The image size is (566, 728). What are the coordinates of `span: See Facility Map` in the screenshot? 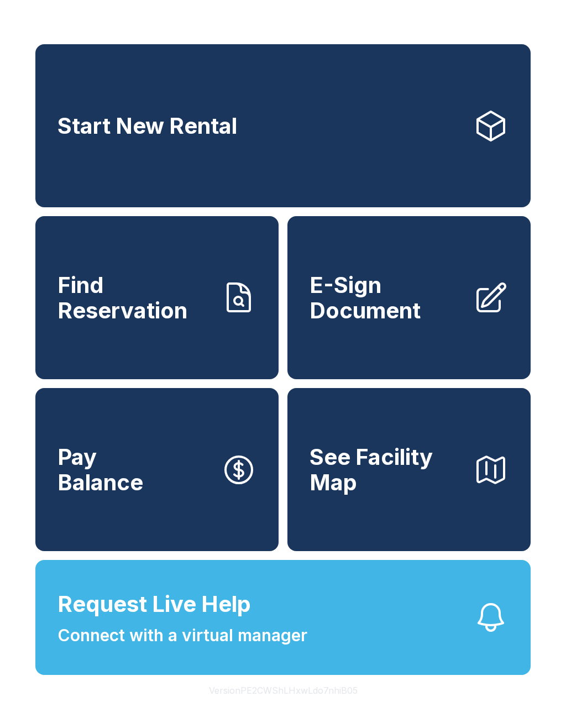 It's located at (387, 469).